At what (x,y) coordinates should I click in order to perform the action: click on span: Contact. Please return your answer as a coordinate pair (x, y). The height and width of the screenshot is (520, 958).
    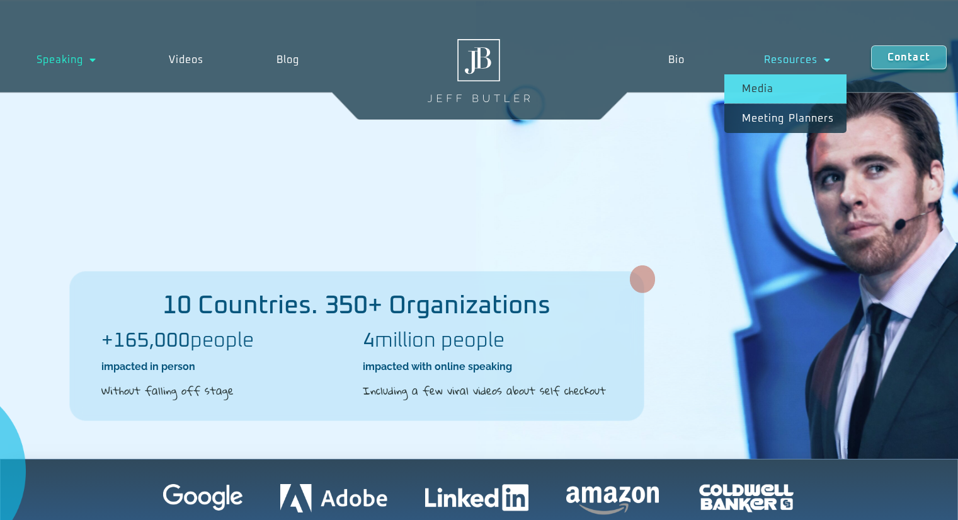
    Looking at the image, I should click on (909, 57).